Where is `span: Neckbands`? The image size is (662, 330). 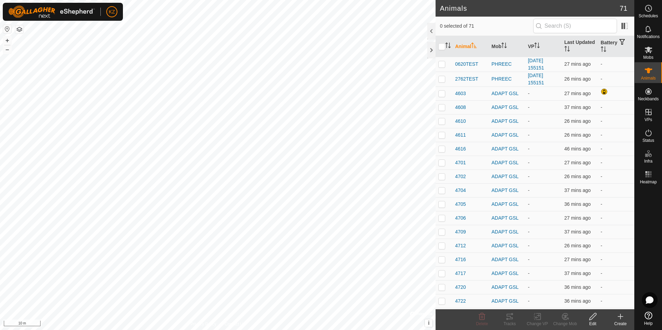
span: Neckbands is located at coordinates (648, 99).